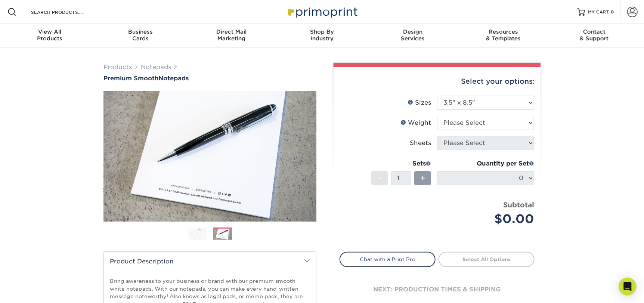  Describe the element at coordinates (141, 35) in the screenshot. I see `div: Cards` at that location.